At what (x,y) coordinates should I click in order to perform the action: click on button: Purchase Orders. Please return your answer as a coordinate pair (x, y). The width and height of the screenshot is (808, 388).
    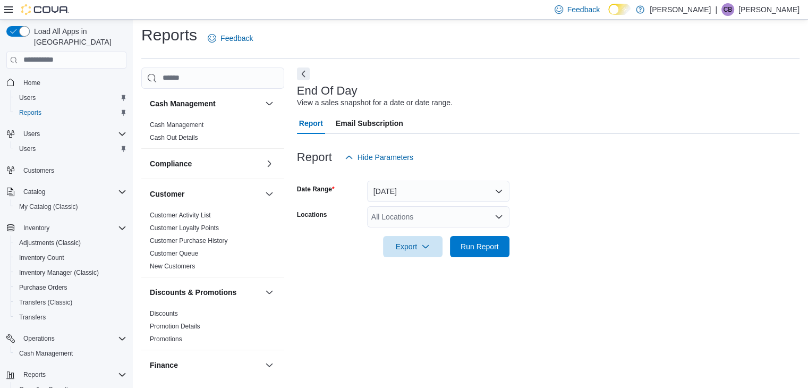
    Looking at the image, I should click on (71, 287).